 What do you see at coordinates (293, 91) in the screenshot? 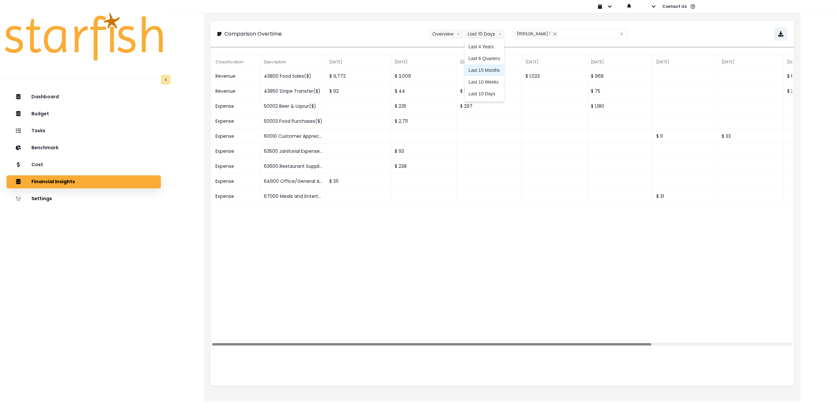
I see `div: 43850 Stripe Transfer($)` at bounding box center [293, 91].